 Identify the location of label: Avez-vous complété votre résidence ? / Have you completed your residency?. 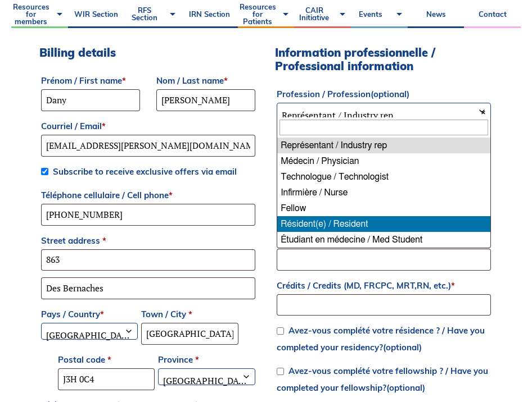
(381, 338).